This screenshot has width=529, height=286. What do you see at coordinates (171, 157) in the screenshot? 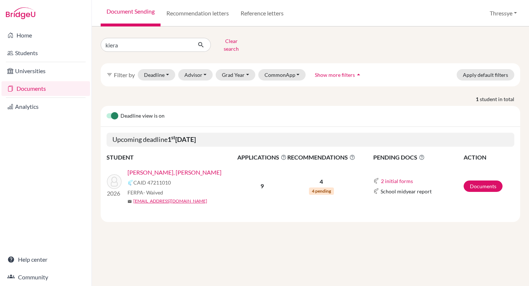
I see `th: STUDENT` at bounding box center [171, 157].